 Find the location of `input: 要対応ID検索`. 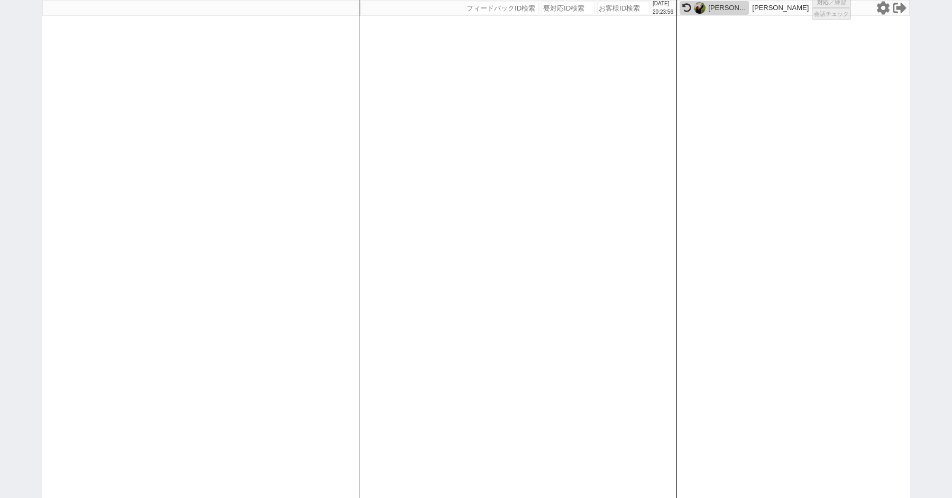

input: 要対応ID検索 is located at coordinates (568, 8).